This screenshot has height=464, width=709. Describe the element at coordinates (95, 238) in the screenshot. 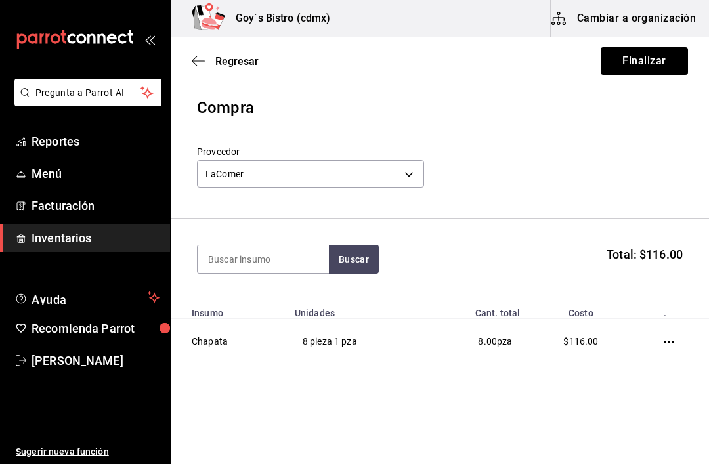

I see `span: Inventarios` at that location.